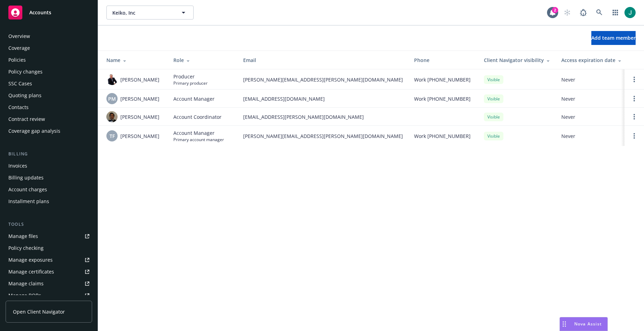 This screenshot has width=644, height=331. Describe the element at coordinates (613, 38) in the screenshot. I see `button: Add team member` at that location.